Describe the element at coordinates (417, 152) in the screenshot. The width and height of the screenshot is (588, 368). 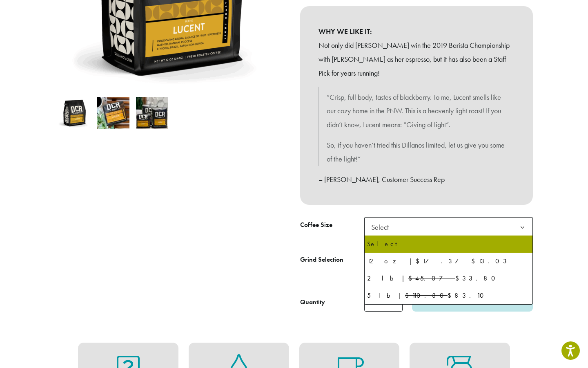
I see `p: So, if you haven’t tried this Dillanos limited, let us give you some of the light!”` at that location.